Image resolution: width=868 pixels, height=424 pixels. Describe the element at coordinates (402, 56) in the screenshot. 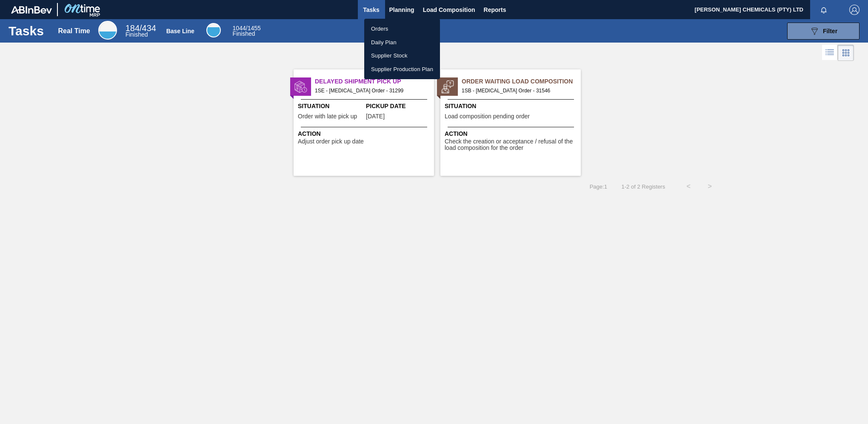

I see `a: Supplier Stock` at that location.